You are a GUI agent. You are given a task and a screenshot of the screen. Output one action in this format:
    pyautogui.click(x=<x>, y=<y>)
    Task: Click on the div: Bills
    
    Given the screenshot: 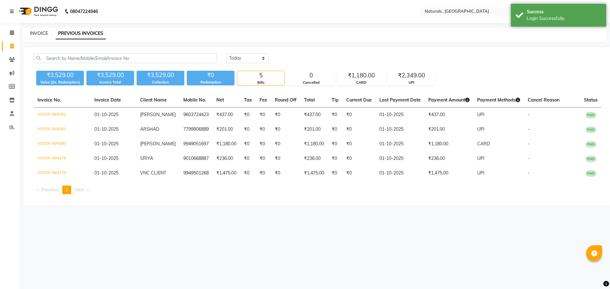 What is the action you would take?
    pyautogui.click(x=261, y=83)
    